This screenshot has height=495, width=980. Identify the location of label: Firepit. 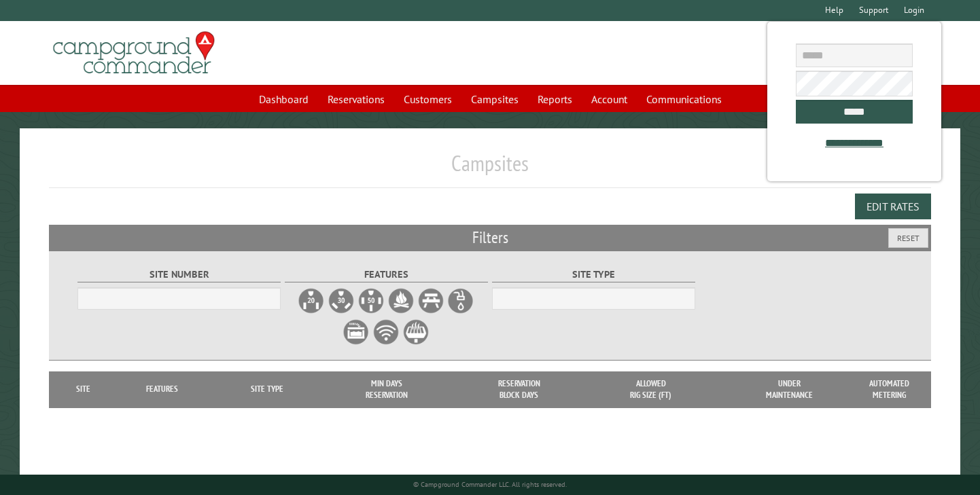
(401, 301).